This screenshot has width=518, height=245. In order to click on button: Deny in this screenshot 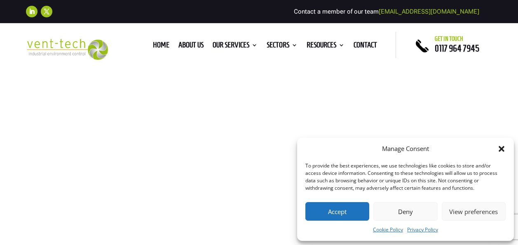, I will do `click(405, 211)`.